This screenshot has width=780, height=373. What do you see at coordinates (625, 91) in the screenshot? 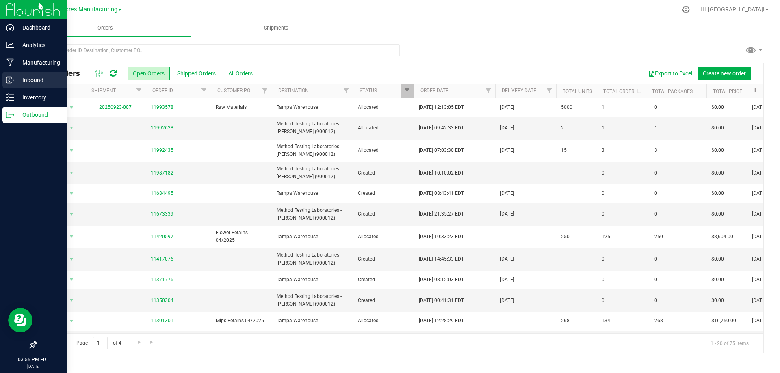
I see `a: Total Orderlines` at bounding box center [625, 91].